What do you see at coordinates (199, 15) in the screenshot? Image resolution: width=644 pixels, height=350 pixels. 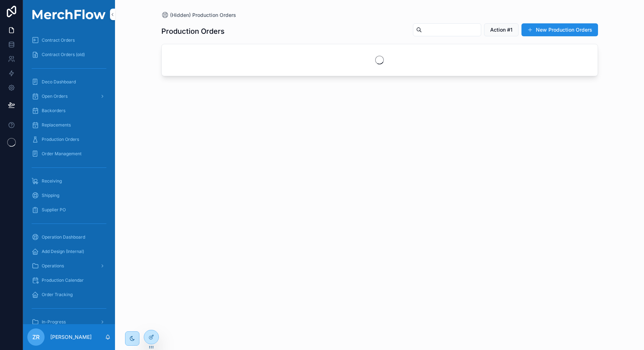 I see `a: (Hidden) Production Orders` at bounding box center [199, 15].